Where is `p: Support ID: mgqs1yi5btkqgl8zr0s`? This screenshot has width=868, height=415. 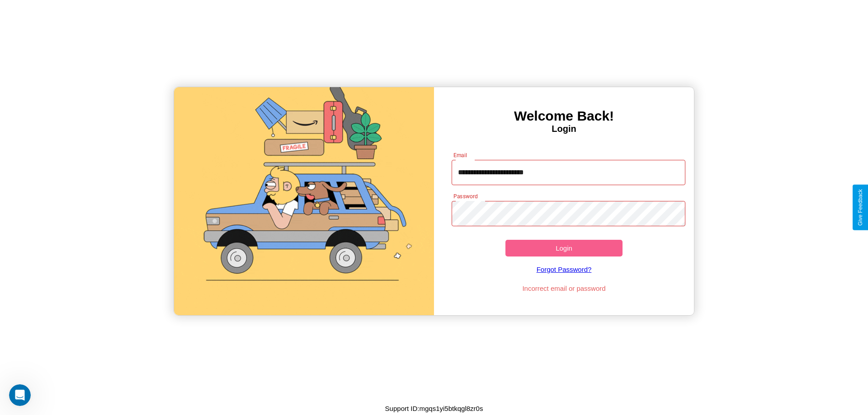
p: Support ID: mgqs1yi5btkqgl8zr0s is located at coordinates (434, 408).